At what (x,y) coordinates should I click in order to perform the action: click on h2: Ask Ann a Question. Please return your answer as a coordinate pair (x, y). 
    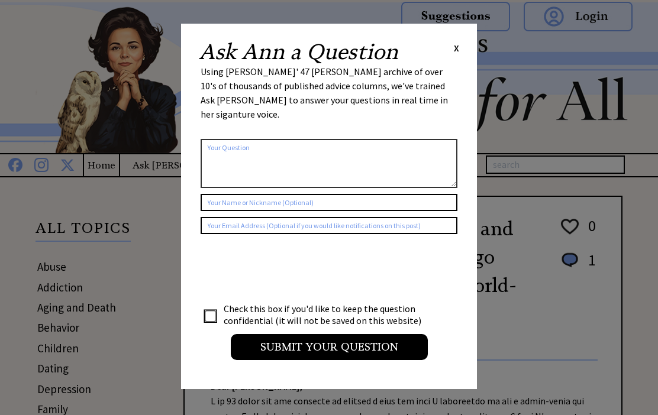
    Looking at the image, I should click on (298, 52).